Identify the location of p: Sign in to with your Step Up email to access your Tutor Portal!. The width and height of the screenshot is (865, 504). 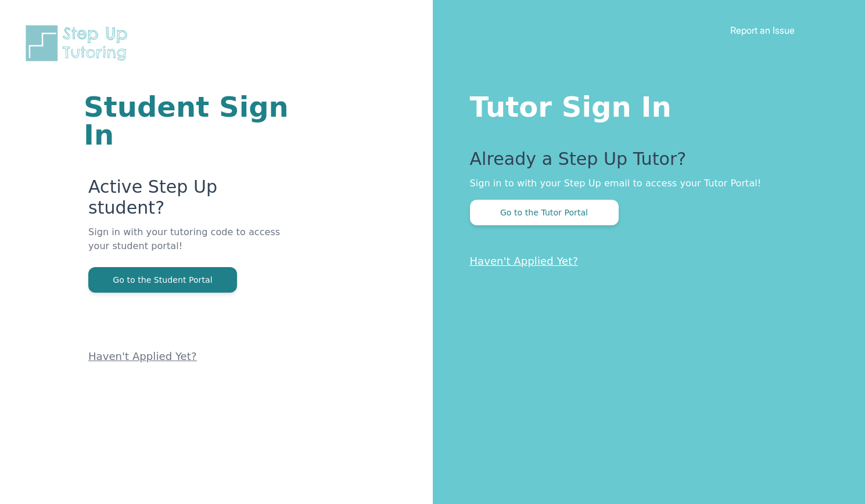
(644, 183).